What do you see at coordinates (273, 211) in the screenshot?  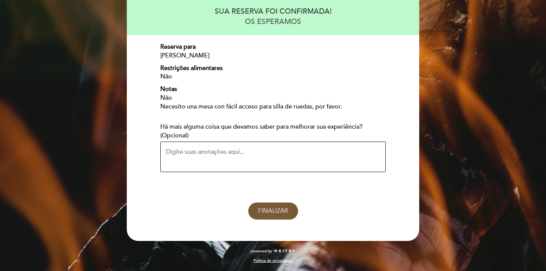 I see `button: FINALIZAR` at bounding box center [273, 211].